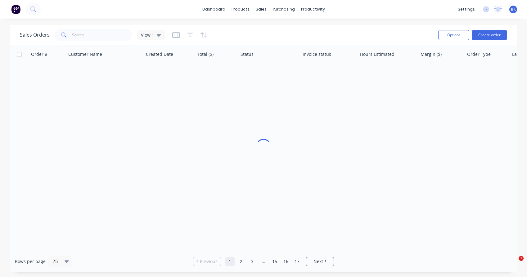  What do you see at coordinates (318, 261) in the screenshot?
I see `span: Next` at bounding box center [318, 261].